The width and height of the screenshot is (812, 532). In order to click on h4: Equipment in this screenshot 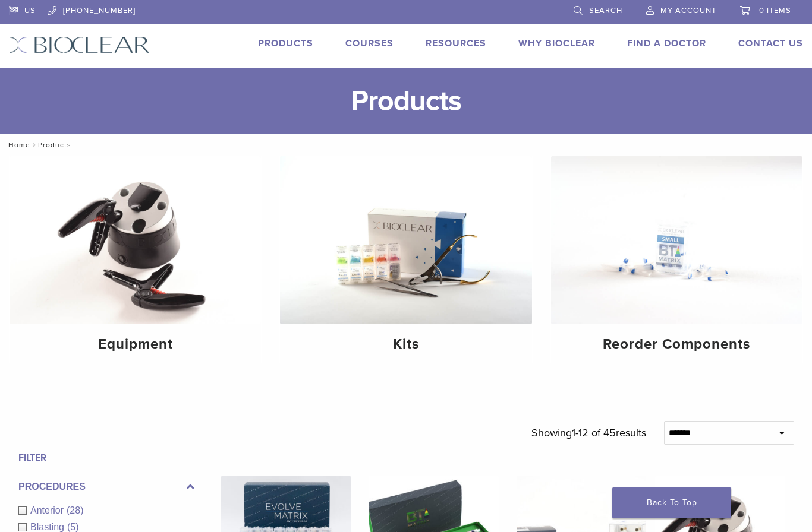, I will do `click(135, 344)`.